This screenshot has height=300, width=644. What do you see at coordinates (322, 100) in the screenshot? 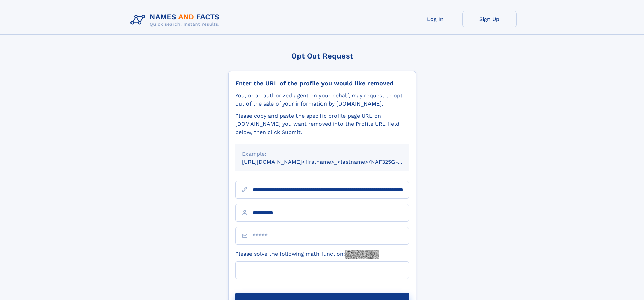
I see `div: You, or an authorized agent on your behalf, may request to opt-out of the sale of your informatio...` at bounding box center [322, 100].